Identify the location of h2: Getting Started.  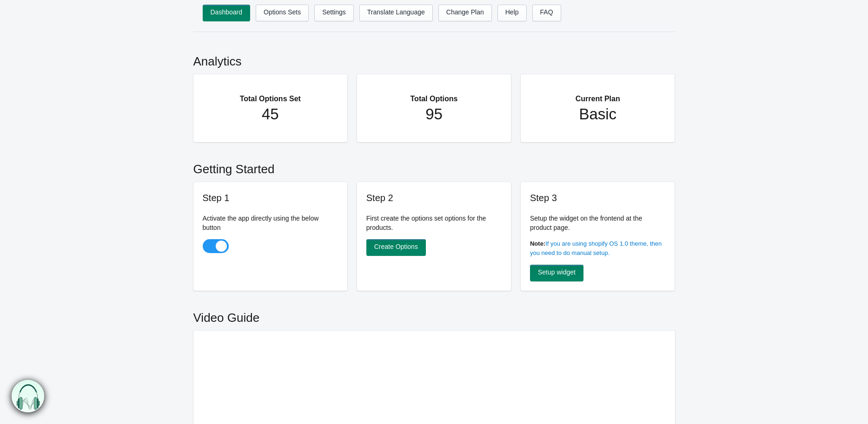
(434, 167).